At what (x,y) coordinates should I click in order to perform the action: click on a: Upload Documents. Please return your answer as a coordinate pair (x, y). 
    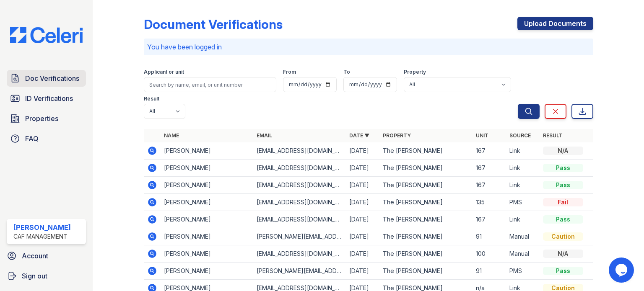
    Looking at the image, I should click on (555, 23).